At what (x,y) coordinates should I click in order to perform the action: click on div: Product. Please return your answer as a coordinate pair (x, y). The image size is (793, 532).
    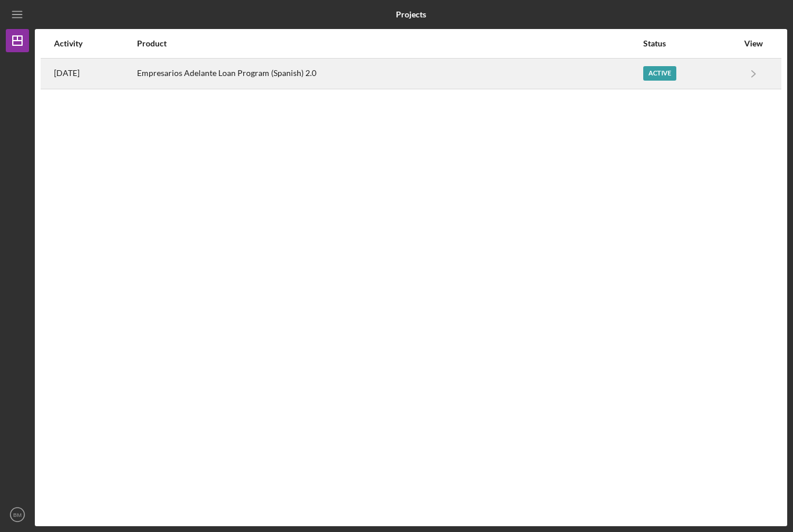
    Looking at the image, I should click on (390, 43).